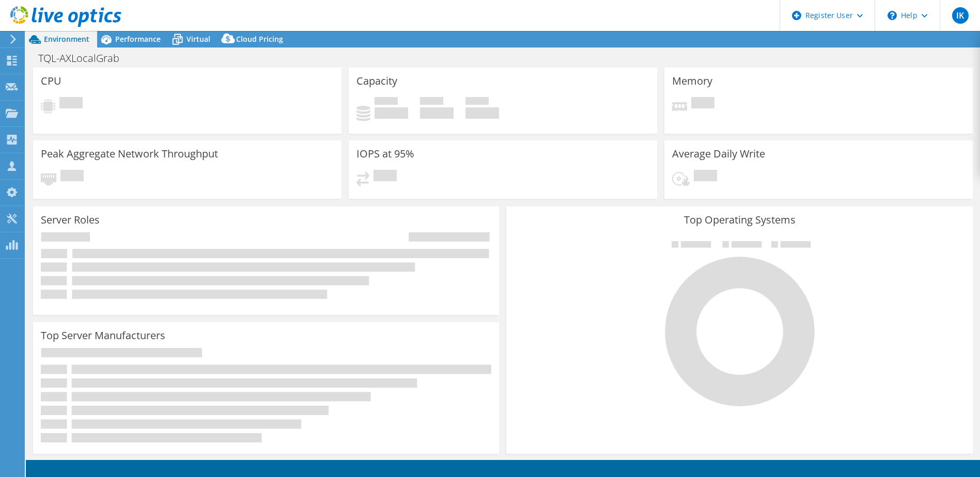  What do you see at coordinates (84, 58) in the screenshot?
I see `h1: TQL-AXLocalGrab` at bounding box center [84, 58].